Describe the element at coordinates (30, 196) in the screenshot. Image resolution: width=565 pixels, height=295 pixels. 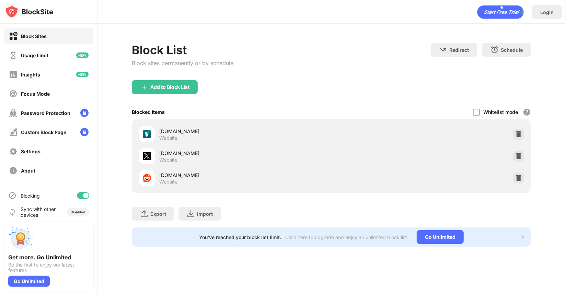
I see `div: Blocking` at that location.